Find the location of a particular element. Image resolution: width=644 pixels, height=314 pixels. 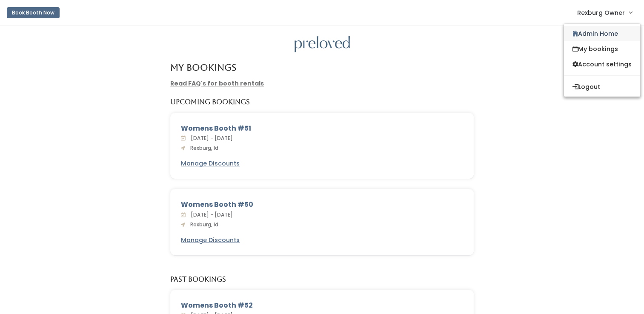

div: Womens Booth #50 is located at coordinates (322, 205).